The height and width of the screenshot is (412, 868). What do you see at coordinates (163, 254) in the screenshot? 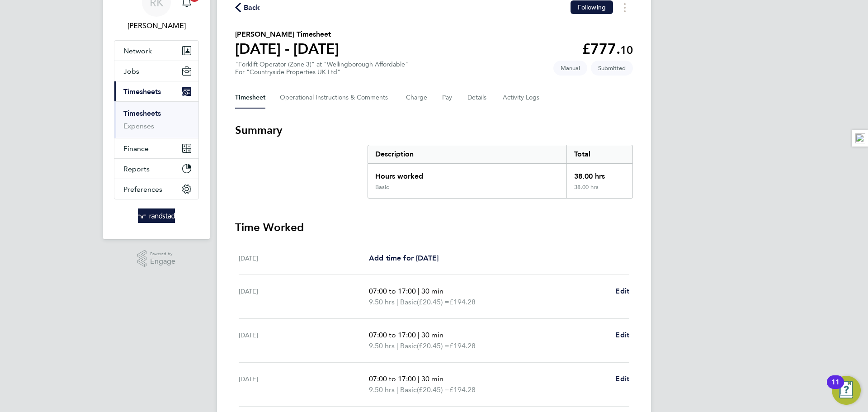
I see `span: Powered by` at bounding box center [163, 254].